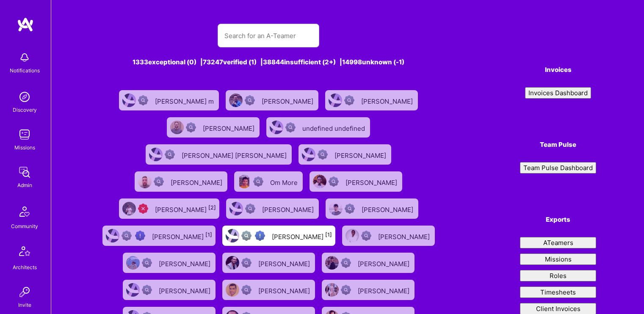 Image resolution: width=644 pixels, height=314 pixels. What do you see at coordinates (25, 212) in the screenshot?
I see `img: Community` at bounding box center [25, 212].